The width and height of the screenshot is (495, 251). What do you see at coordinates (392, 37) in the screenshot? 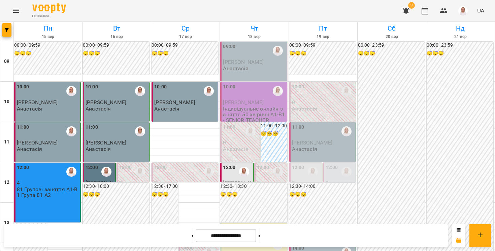
I see `h6: 20 вер` at bounding box center [392, 37].